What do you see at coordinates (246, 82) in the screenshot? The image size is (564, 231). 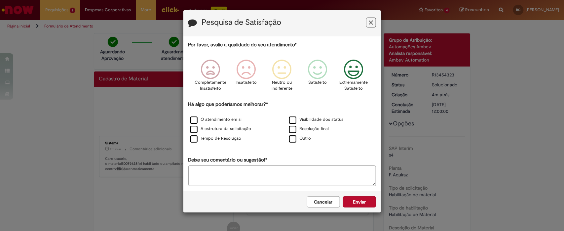 I see `p: Insatisfeito` at bounding box center [246, 82].